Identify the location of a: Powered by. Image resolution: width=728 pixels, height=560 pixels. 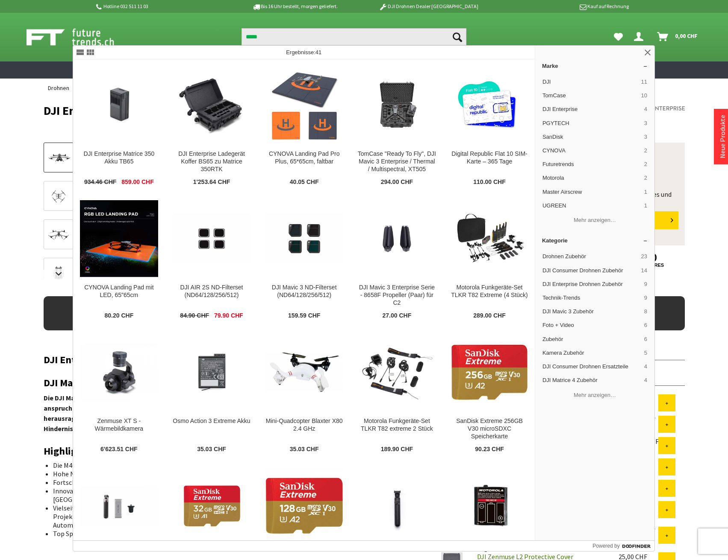
(623, 546).